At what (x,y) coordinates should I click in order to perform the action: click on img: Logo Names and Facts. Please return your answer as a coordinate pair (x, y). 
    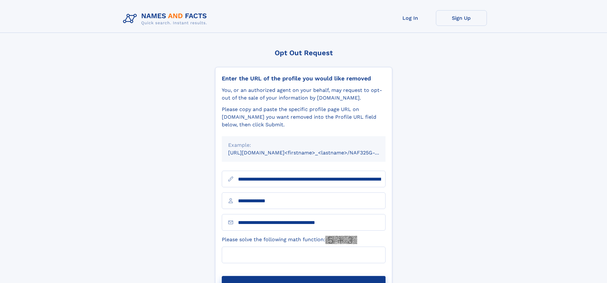
    Looking at the image, I should click on (166, 19).